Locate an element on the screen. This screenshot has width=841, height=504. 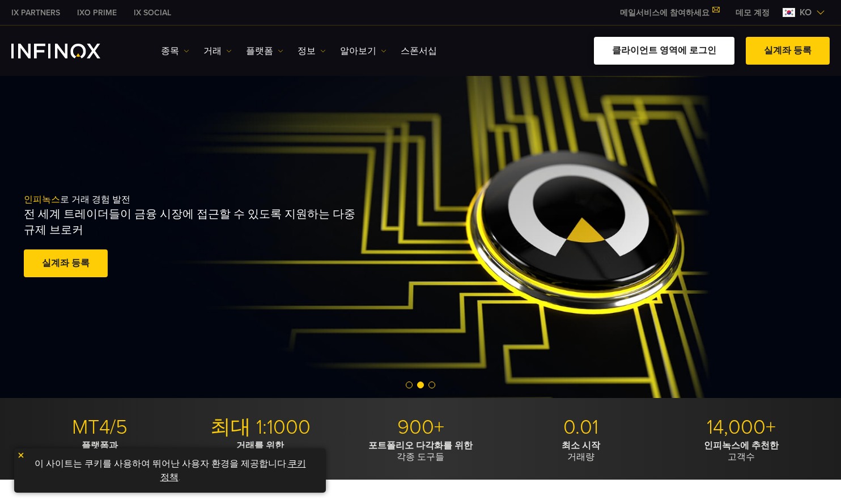
strong: 인피녹스에 추천한 is located at coordinates (741, 445).